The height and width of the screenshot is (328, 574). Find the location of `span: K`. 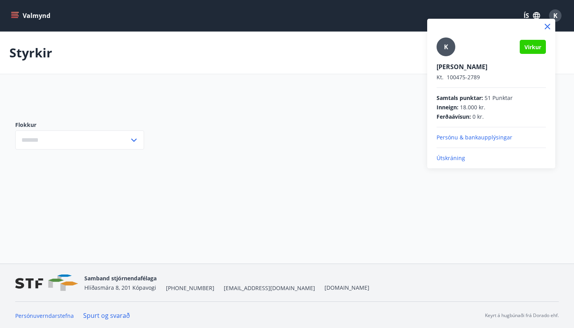

span: K is located at coordinates (446, 47).